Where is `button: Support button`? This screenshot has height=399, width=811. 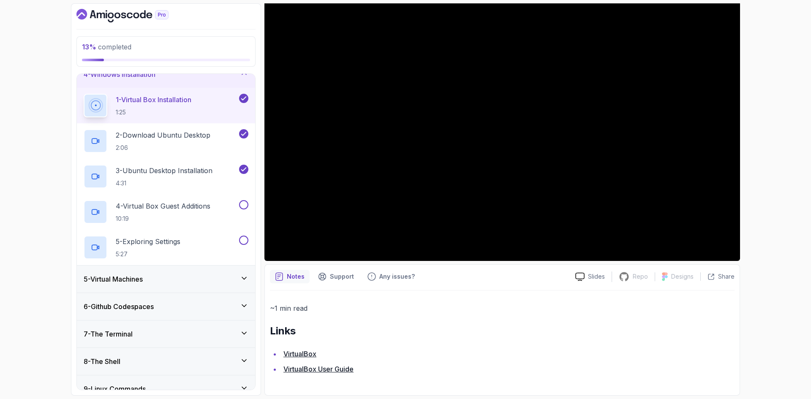 button: Support button is located at coordinates (336, 277).